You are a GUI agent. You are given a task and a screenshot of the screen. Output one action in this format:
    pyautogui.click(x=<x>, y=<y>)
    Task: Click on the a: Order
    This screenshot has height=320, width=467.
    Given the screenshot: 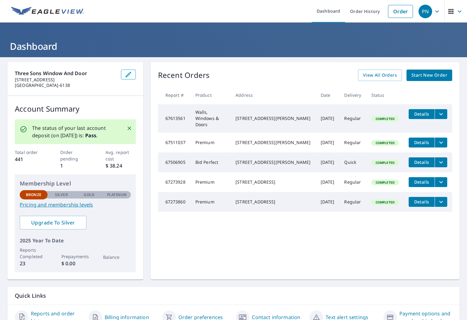 What is the action you would take?
    pyautogui.click(x=400, y=11)
    